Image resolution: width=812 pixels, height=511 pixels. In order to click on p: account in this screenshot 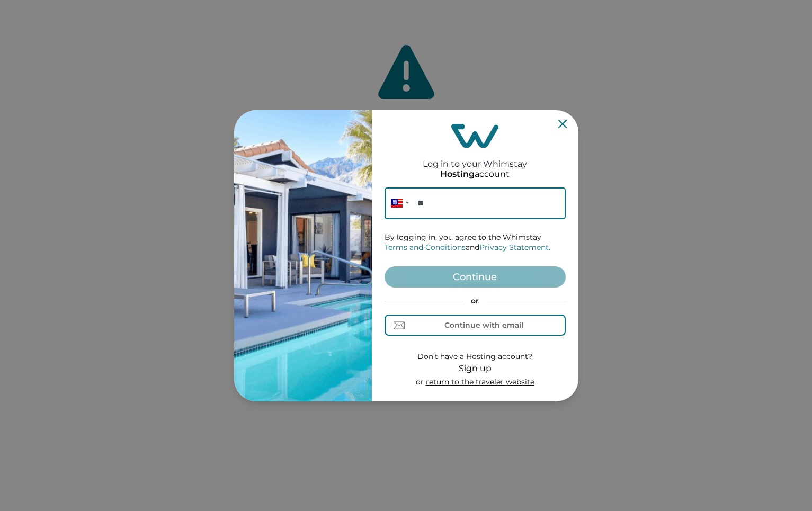, I will do `click(475, 174)`.